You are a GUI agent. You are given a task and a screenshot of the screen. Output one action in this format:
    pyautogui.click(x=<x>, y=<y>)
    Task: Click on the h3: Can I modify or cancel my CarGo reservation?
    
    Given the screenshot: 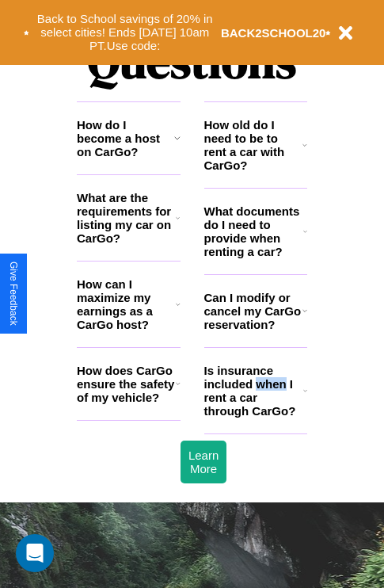 What is the action you would take?
    pyautogui.click(x=254, y=311)
    